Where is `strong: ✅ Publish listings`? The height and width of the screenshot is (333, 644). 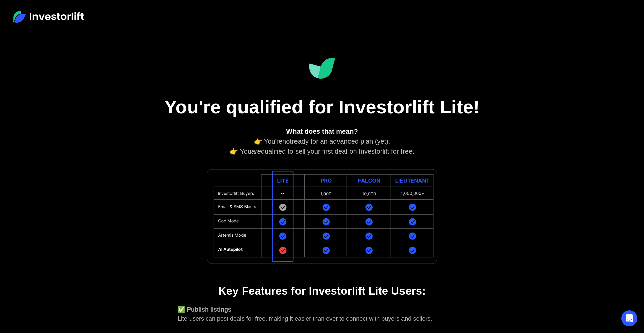
strong: ✅ Publish listings is located at coordinates (204, 310).